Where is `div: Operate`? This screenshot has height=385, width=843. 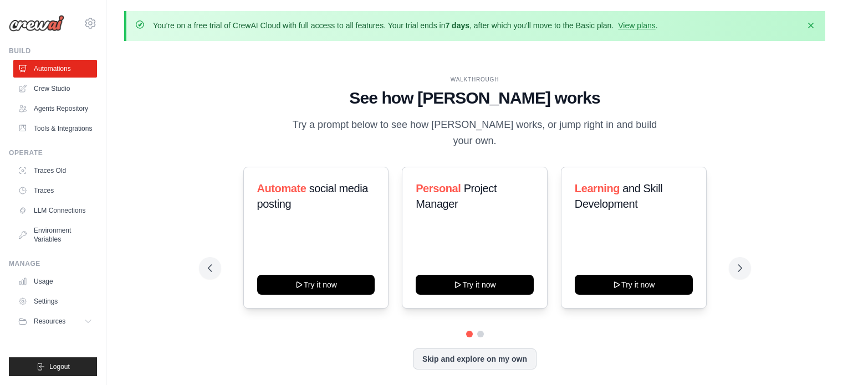
div: Operate is located at coordinates (53, 153).